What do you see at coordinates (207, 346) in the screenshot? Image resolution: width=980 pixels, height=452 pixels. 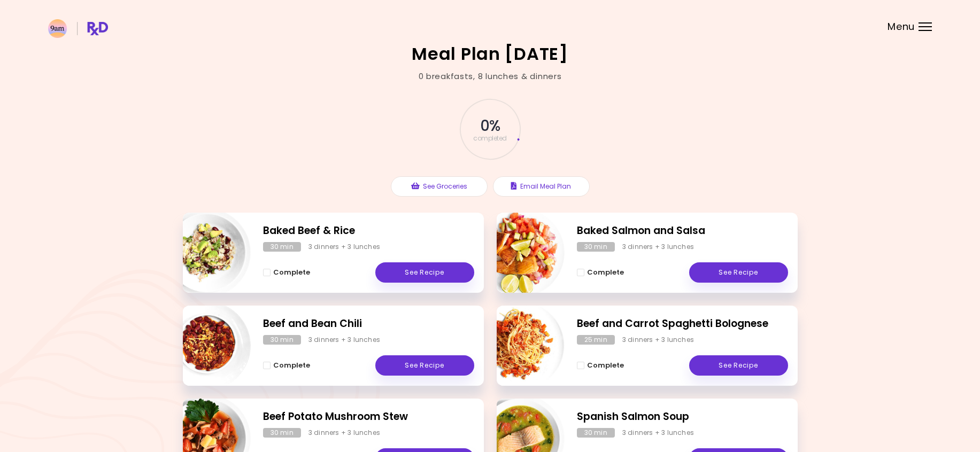 I see `img: Info - Beef and Bean Chili` at bounding box center [207, 346].